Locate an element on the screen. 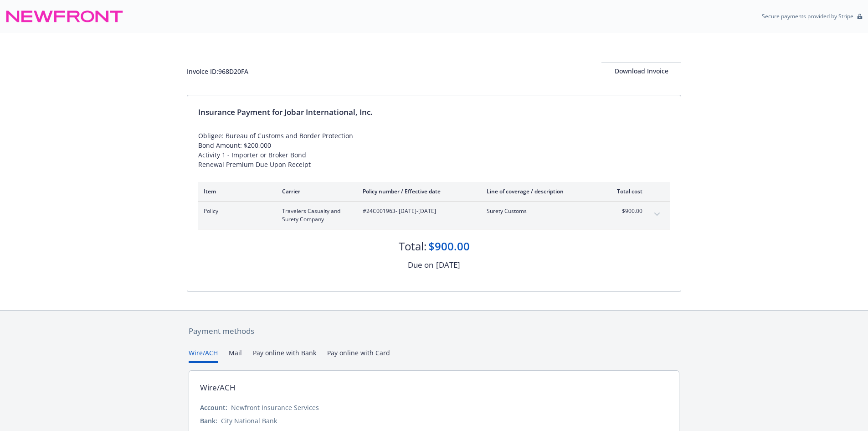 This screenshot has width=868, height=431. div: Total: is located at coordinates (413, 246).